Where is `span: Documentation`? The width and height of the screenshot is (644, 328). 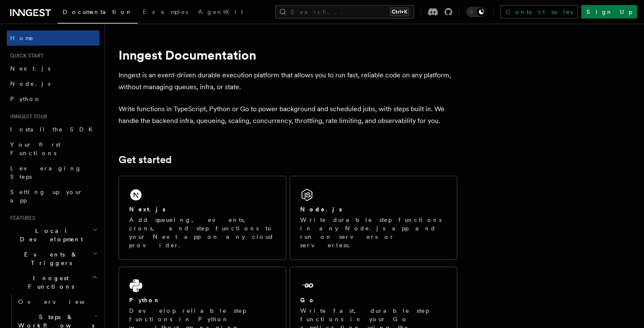 span: Documentation is located at coordinates (97, 12).